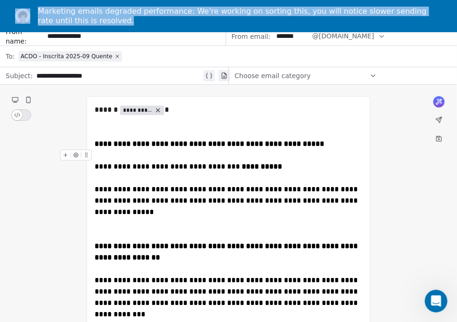 This screenshot has width=457, height=322. I want to click on span: ACDO - Inscrita 2025-09 Quente, so click(66, 56).